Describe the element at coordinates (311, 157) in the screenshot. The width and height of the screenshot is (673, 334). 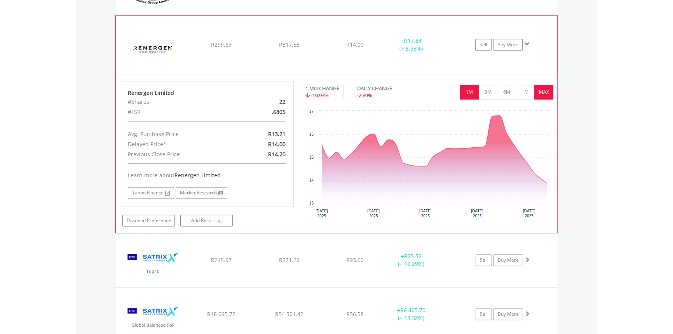
I see `text: 15` at that location.